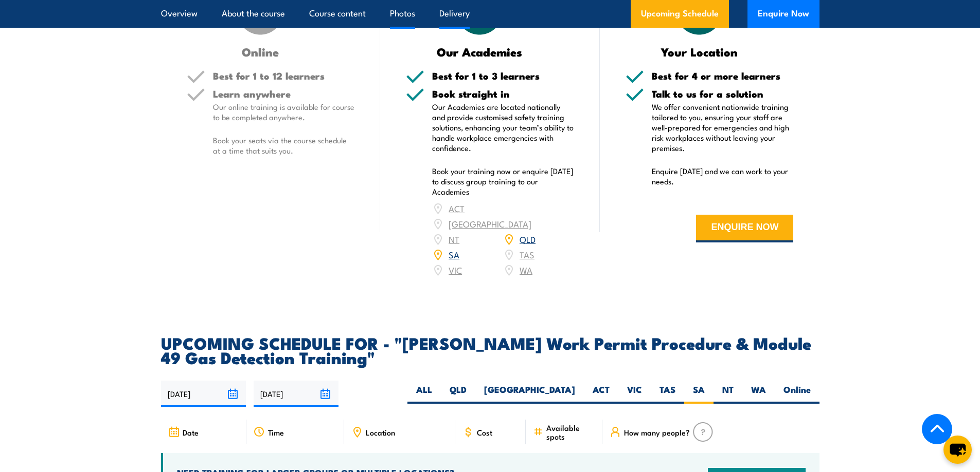 The height and width of the screenshot is (472, 980). What do you see at coordinates (699, 394) in the screenshot?
I see `label: SA` at bounding box center [699, 394].